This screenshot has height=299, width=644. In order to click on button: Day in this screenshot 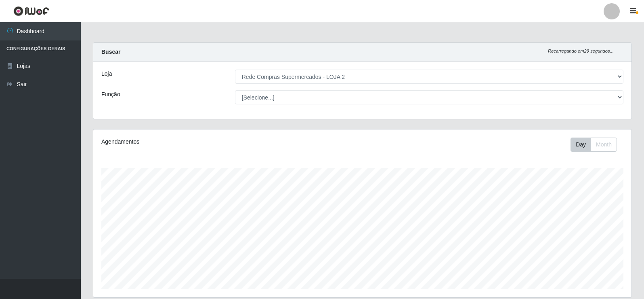, I will do `click(580, 144)`.